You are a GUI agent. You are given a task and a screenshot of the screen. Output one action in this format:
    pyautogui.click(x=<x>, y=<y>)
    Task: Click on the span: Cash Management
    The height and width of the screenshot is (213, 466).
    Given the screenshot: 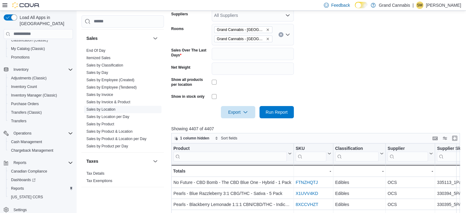 What is the action you would take?
    pyautogui.click(x=26, y=142)
    